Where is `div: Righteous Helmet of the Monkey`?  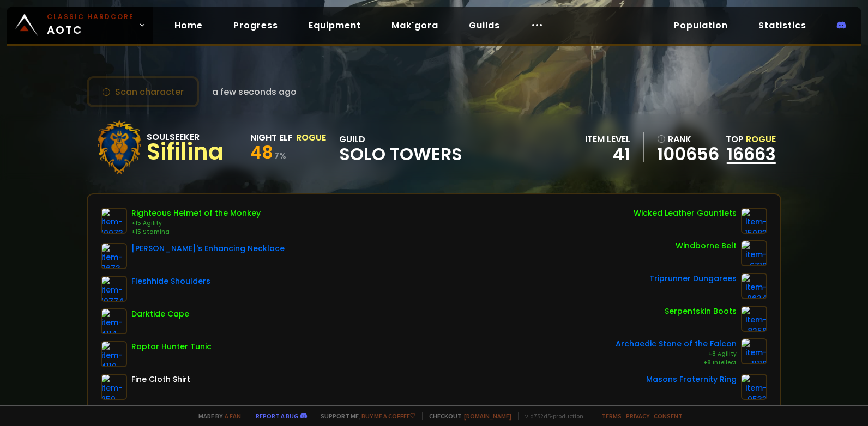
div: Righteous Helmet of the Monkey is located at coordinates (195, 213).